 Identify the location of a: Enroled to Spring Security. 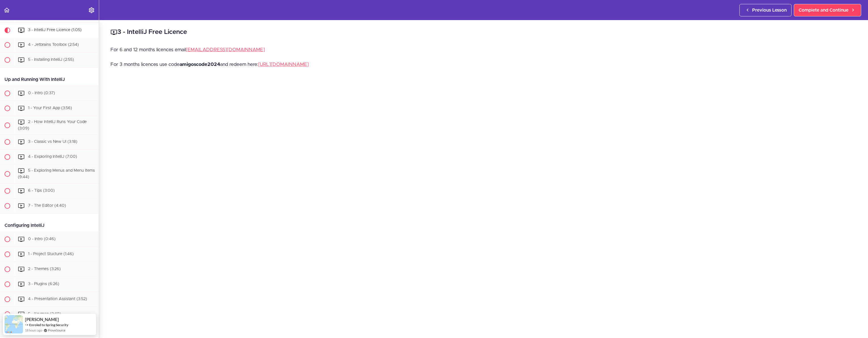
(49, 325).